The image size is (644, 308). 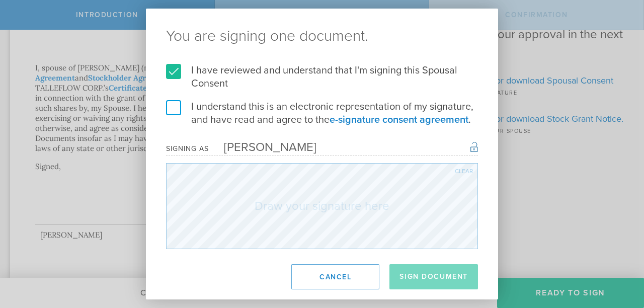 What do you see at coordinates (433, 277) in the screenshot?
I see `button: Sign Document` at bounding box center [433, 277].